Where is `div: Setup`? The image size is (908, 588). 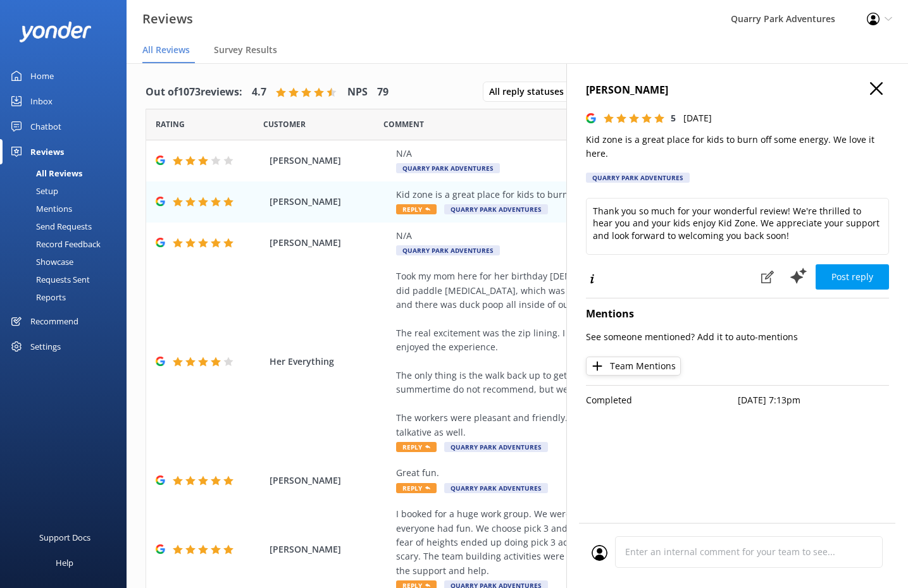 div: Setup is located at coordinates (33, 191).